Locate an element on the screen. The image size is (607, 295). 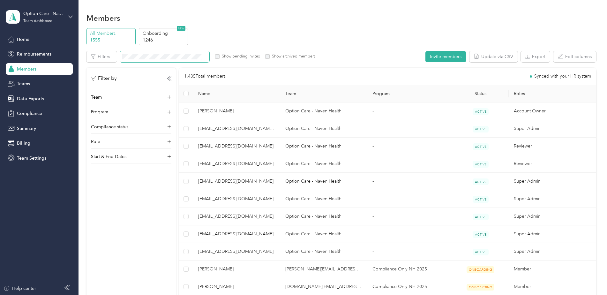
span: Home is located at coordinates (23, 39).